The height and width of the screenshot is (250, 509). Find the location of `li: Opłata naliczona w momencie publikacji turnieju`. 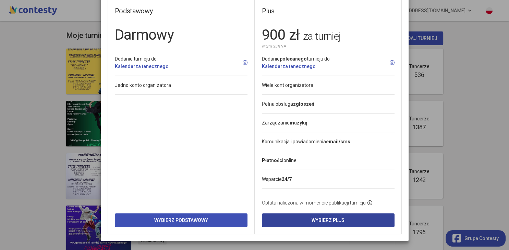

li: Opłata naliczona w momencie publikacji turnieju is located at coordinates (328, 198).